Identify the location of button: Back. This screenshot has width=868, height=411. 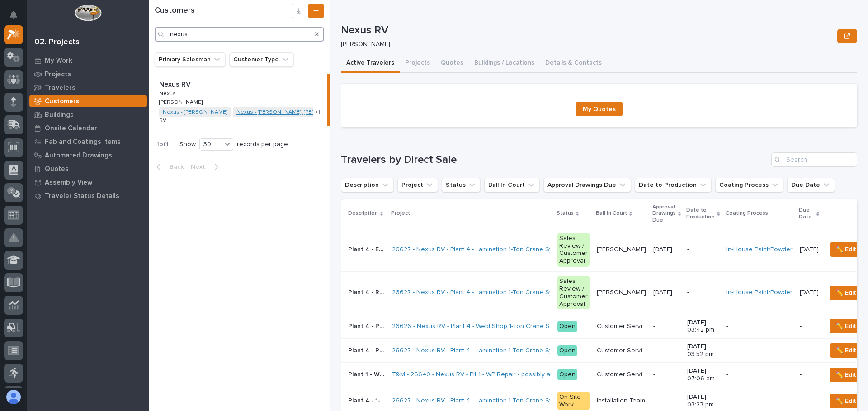
(168, 167).